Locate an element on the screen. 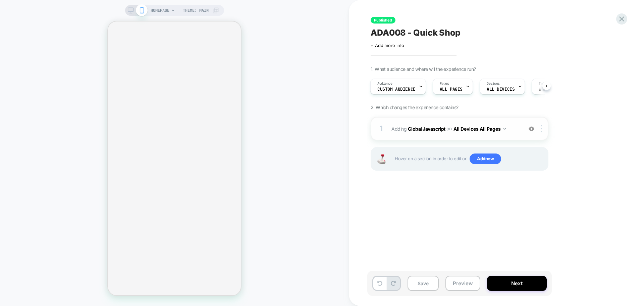 This screenshot has height=306, width=644. span: 1. What audience and where will the experience run? is located at coordinates (423, 69).